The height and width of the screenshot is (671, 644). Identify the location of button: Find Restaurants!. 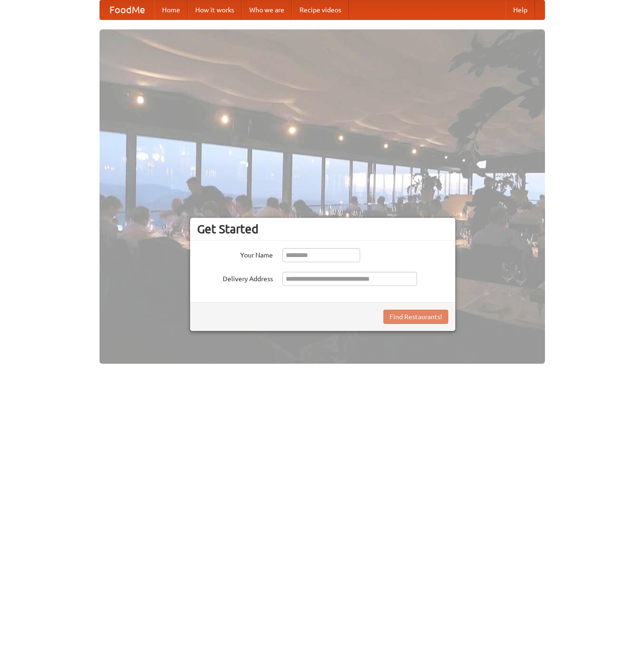
(415, 317).